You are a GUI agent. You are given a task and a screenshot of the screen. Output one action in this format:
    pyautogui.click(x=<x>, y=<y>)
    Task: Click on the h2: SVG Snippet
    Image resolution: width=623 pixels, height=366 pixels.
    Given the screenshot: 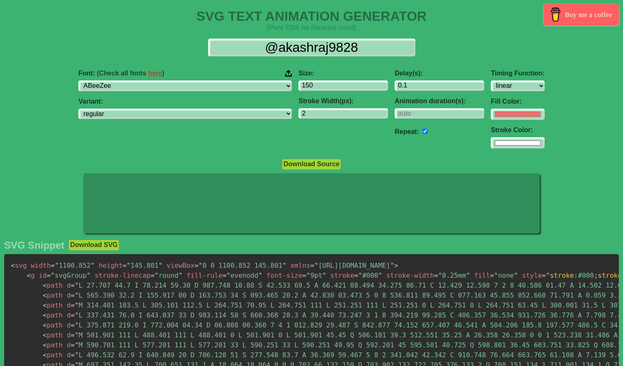 What is the action you would take?
    pyautogui.click(x=34, y=245)
    